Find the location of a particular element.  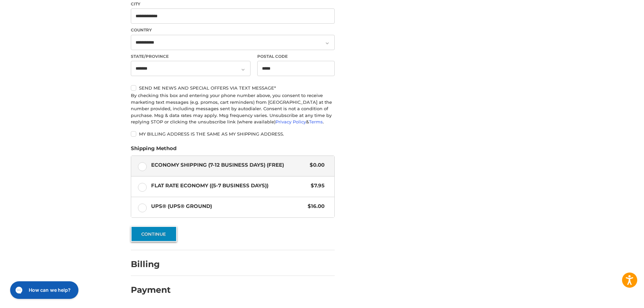

label: Country is located at coordinates (233, 30).